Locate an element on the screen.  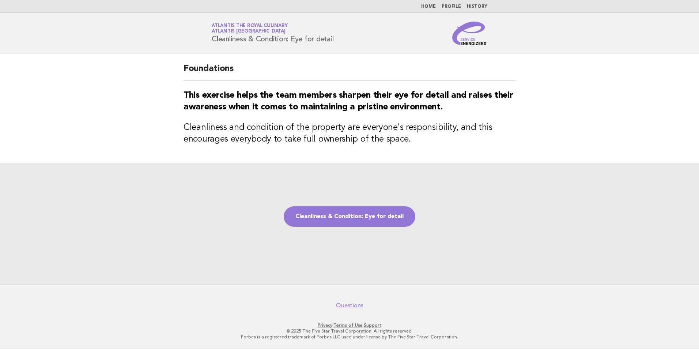
a: Profile is located at coordinates (451, 7).